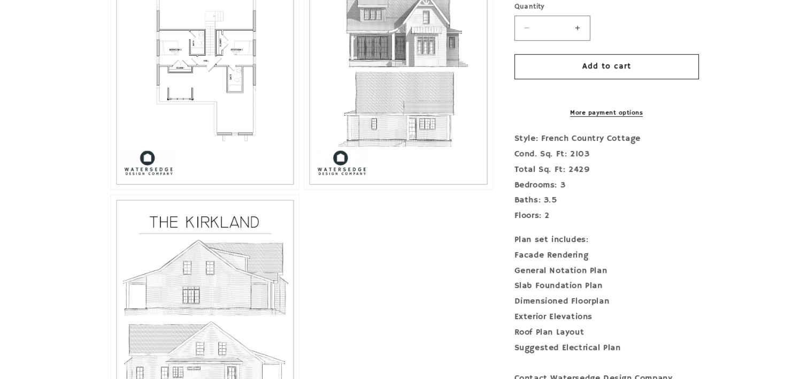  I want to click on div: Roof Plan Layout, so click(606, 332).